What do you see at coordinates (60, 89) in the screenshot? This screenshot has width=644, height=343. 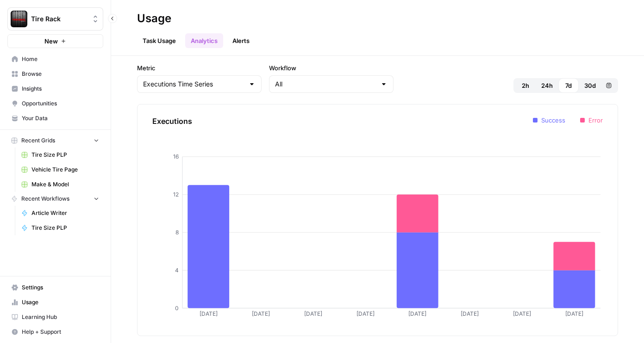 I see `span: Insights` at bounding box center [60, 89].